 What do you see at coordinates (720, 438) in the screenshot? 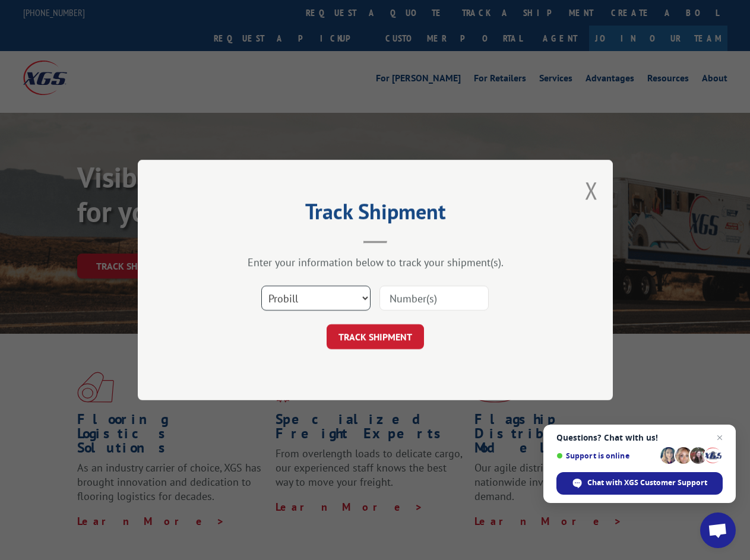
I see `span: Close chat` at bounding box center [720, 438].